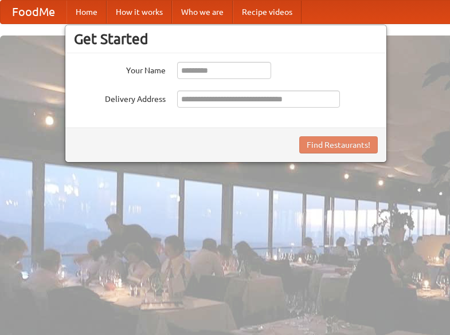 The image size is (450, 335). Describe the element at coordinates (120, 97) in the screenshot. I see `label: Delivery Address` at that location.